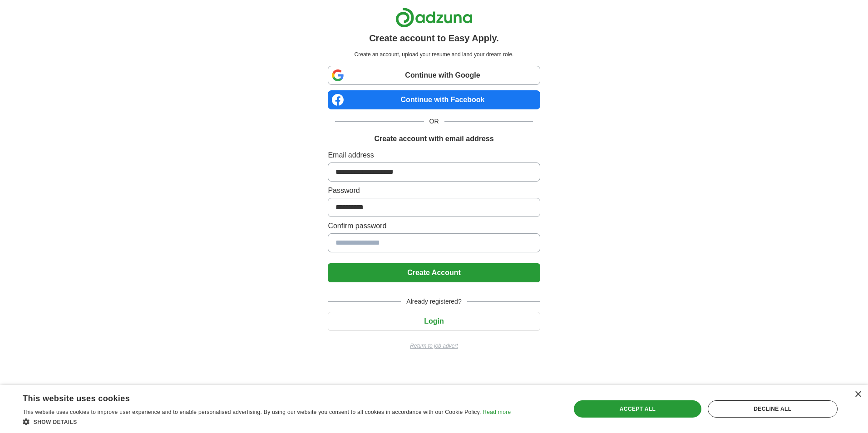 The height and width of the screenshot is (433, 868). I want to click on p: Return to job advert, so click(434, 346).